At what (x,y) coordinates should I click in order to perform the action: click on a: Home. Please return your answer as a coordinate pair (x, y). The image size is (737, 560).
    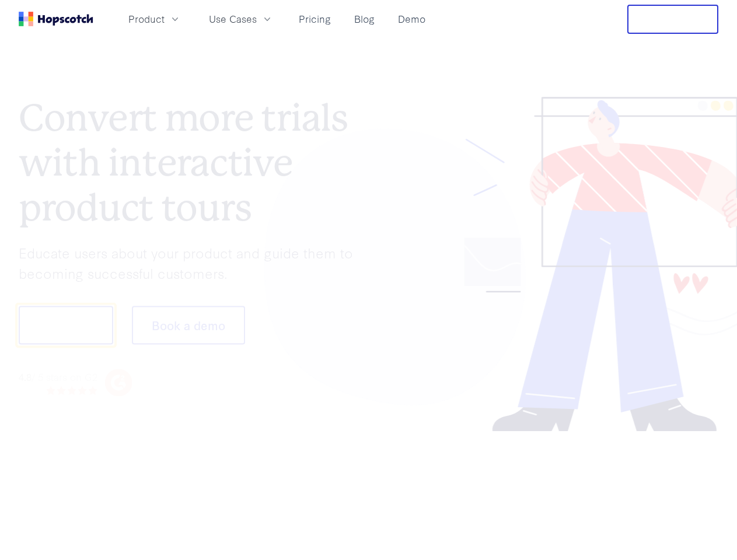
    Looking at the image, I should click on (57, 19).